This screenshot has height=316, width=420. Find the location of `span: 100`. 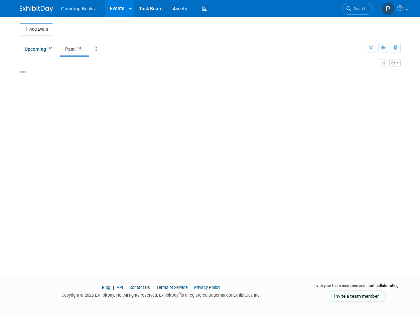

span: 100 is located at coordinates (79, 48).